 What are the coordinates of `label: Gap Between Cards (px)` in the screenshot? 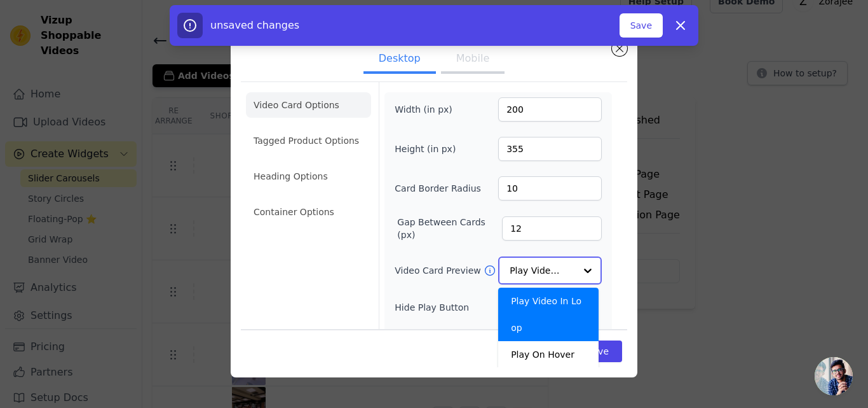 It's located at (449, 228).